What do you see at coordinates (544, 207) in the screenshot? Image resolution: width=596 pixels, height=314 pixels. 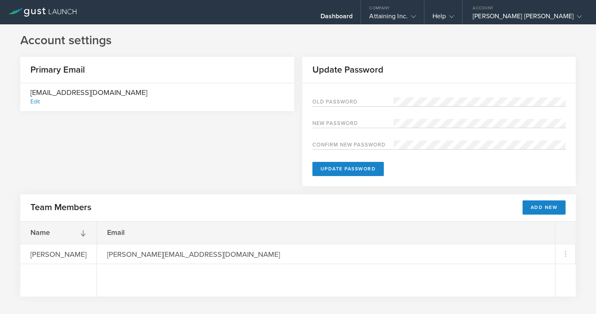 I see `button: Add New` at bounding box center [544, 207].